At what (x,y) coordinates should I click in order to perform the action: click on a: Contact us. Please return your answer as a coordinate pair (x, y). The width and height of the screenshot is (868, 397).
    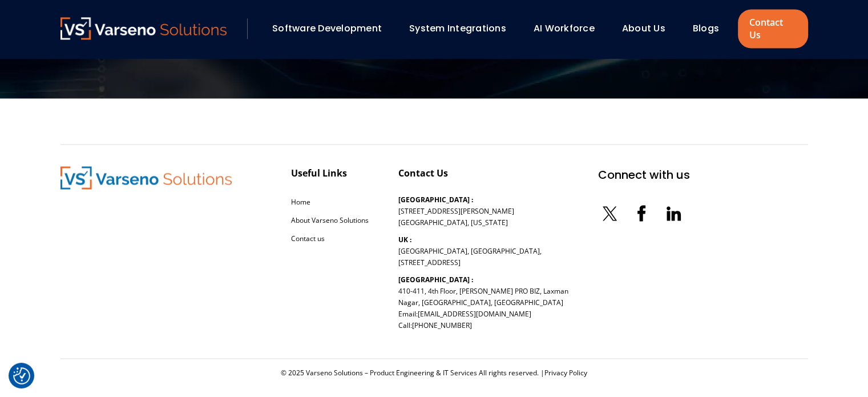
    Looking at the image, I should click on (308, 238).